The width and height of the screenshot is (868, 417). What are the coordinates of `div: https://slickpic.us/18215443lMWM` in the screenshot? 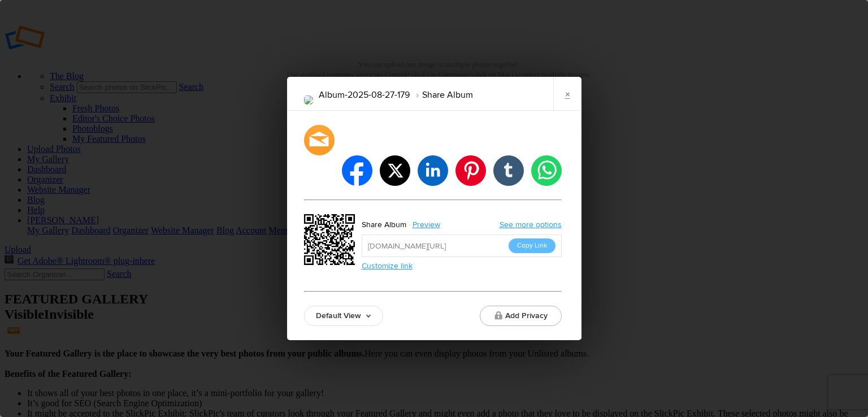 It's located at (331, 242).